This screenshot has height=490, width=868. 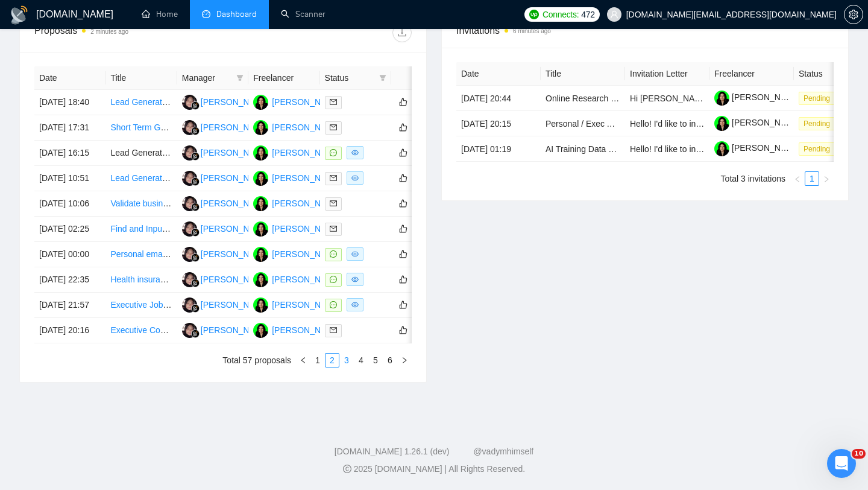 I want to click on a: 4, so click(x=361, y=360).